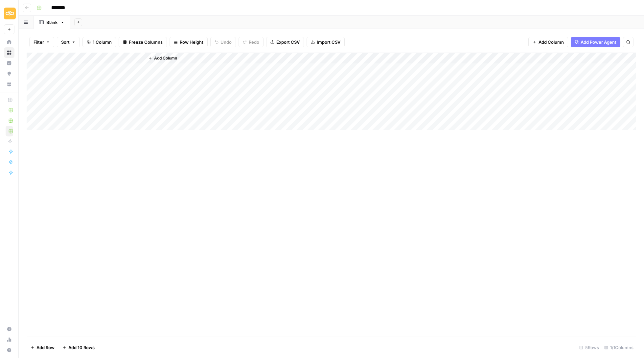 This screenshot has width=644, height=358. What do you see at coordinates (69, 42) in the screenshot?
I see `button: Sort` at bounding box center [69, 42].